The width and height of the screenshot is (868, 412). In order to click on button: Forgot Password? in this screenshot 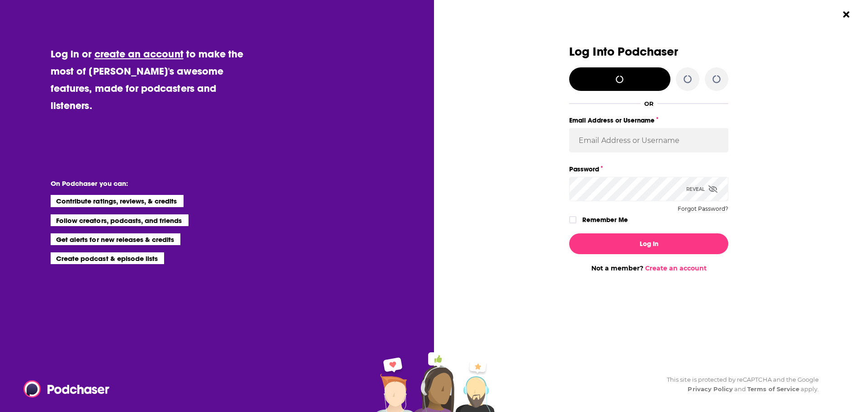, I will do `click(703, 209)`.